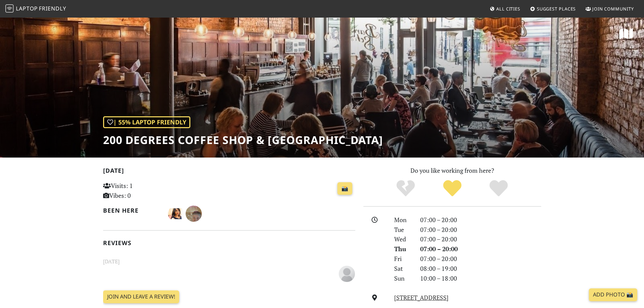 Image resolution: width=644 pixels, height=308 pixels. Describe the element at coordinates (194, 214) in the screenshot. I see `img: 4382-bryoney.jpg` at that location.